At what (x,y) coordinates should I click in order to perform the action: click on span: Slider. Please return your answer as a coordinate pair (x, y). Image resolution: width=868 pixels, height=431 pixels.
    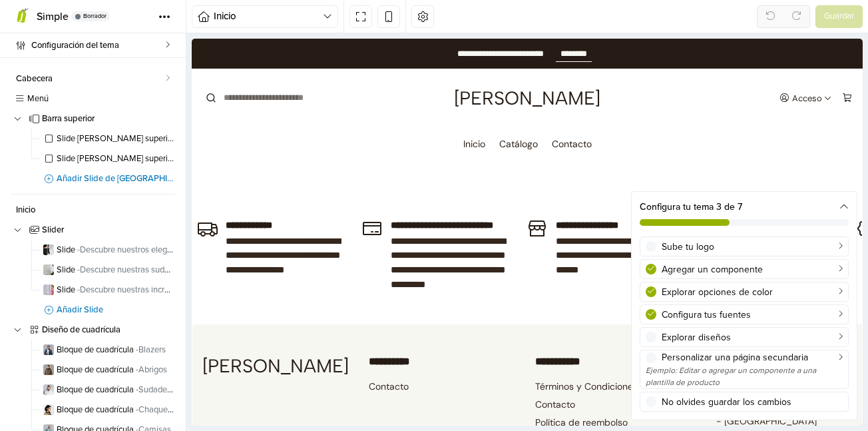
    Looking at the image, I should click on (109, 230).